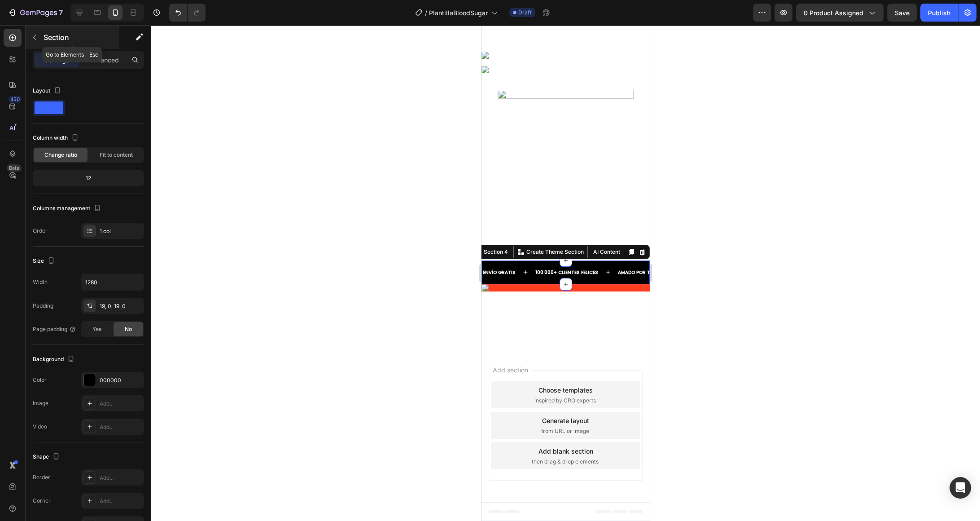 This screenshot has width=980, height=521. I want to click on div: Video, so click(40, 427).